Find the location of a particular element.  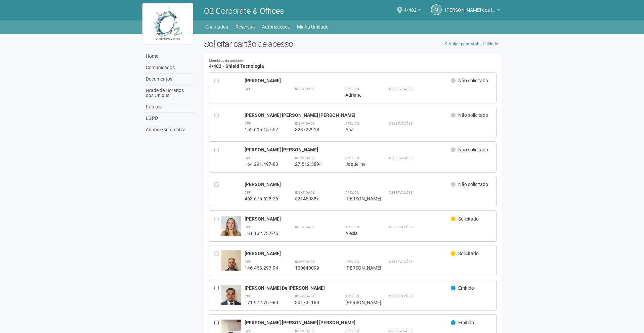

div: 161.132.737-76 is located at coordinates (261, 233).